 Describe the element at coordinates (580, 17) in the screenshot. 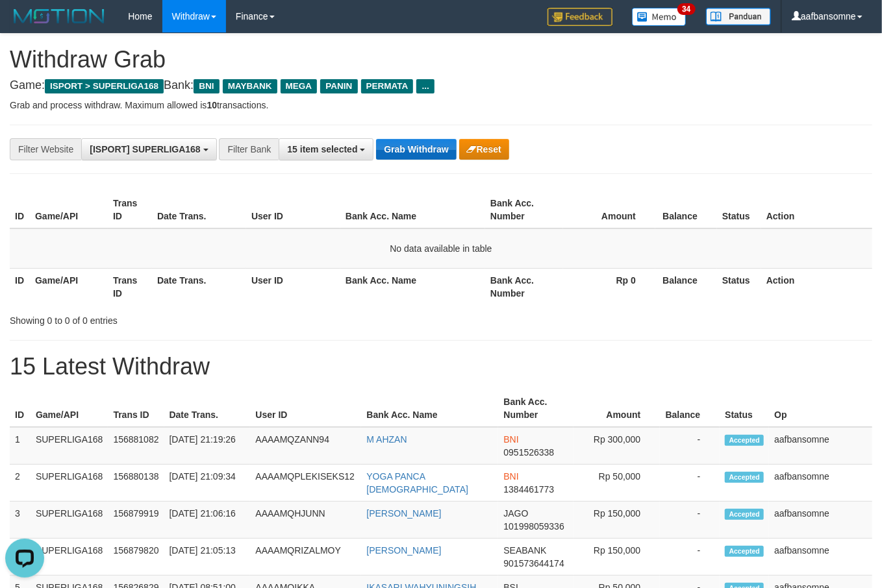

I see `img: Feedback.jpg` at that location.